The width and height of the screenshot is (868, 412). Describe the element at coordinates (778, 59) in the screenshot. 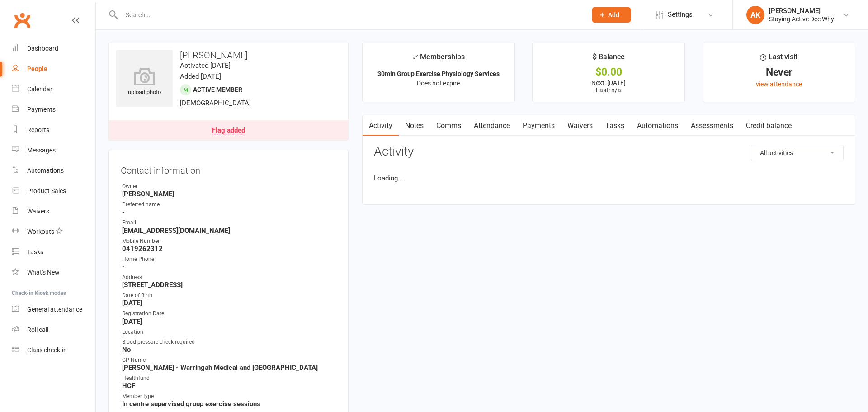

I see `div: Last visit` at that location.